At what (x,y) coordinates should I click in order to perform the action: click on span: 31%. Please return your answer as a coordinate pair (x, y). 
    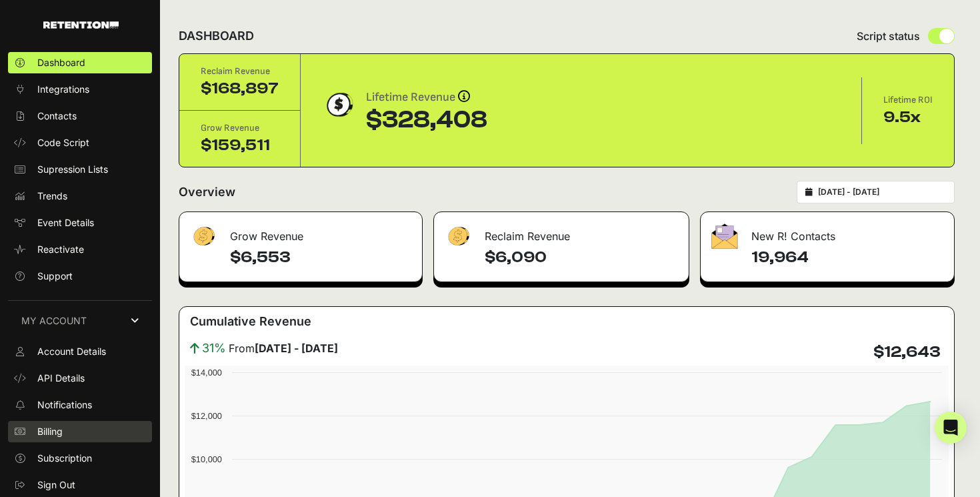
    Looking at the image, I should click on (214, 348).